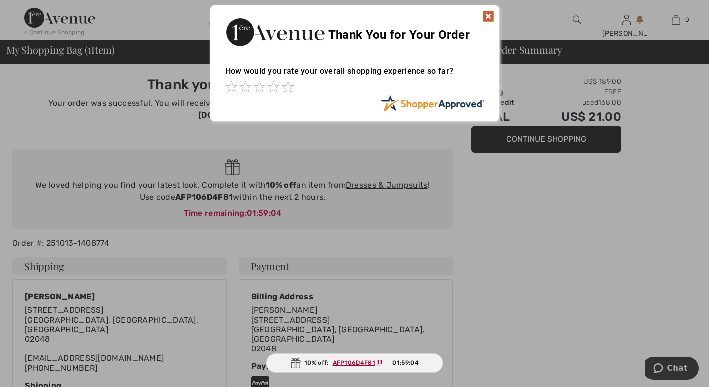 The height and width of the screenshot is (387, 709). Describe the element at coordinates (399, 35) in the screenshot. I see `span: Thank You for Your Order` at that location.